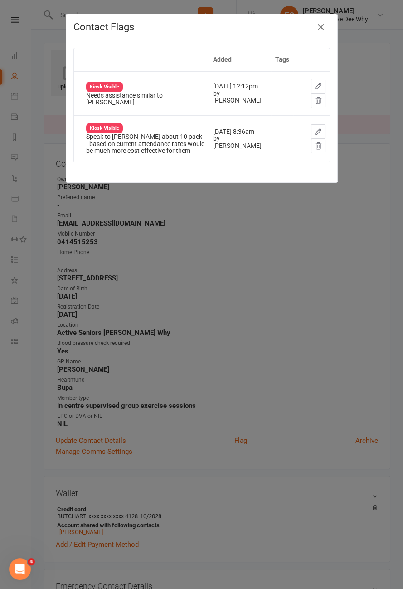 Image resolution: width=403 pixels, height=589 pixels. I want to click on span: 4, so click(31, 562).